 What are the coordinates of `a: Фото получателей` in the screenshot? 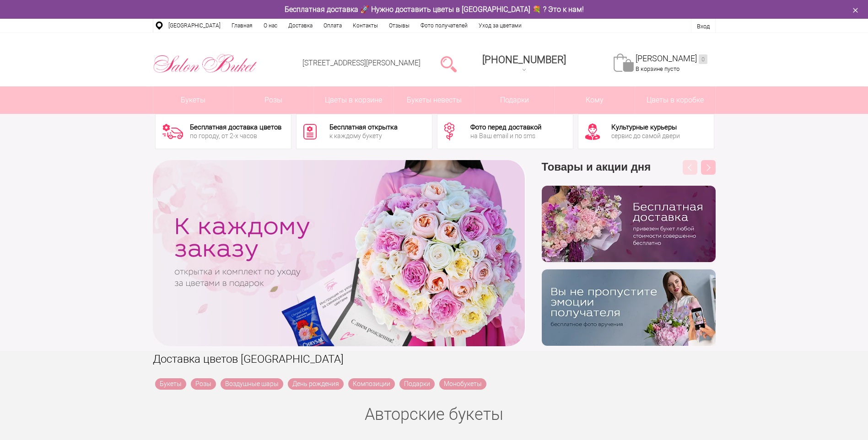 It's located at (444, 26).